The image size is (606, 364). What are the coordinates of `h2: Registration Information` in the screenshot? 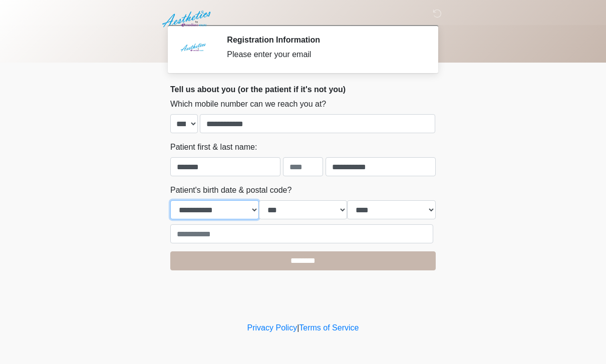 It's located at (324, 40).